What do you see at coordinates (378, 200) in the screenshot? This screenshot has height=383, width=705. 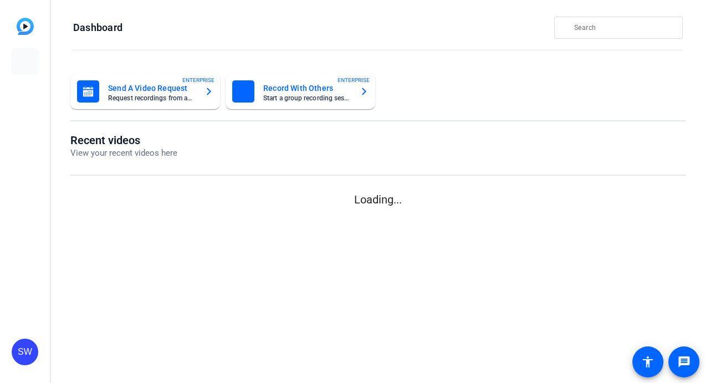 I see `p: Loading...` at bounding box center [378, 200].